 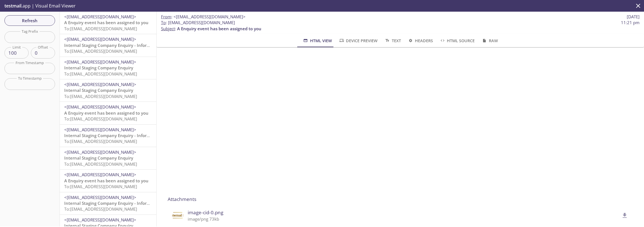 What do you see at coordinates (489, 41) in the screenshot?
I see `span: Raw` at bounding box center [489, 41].